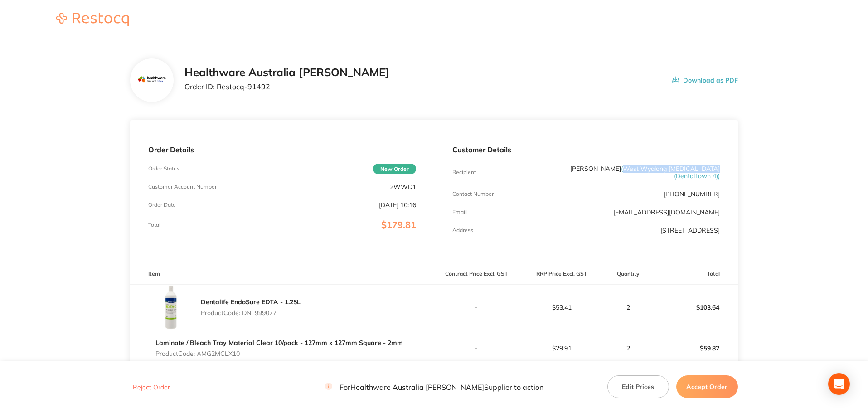 This screenshot has width=868, height=413. I want to click on button: Edit Prices, so click(639, 386).